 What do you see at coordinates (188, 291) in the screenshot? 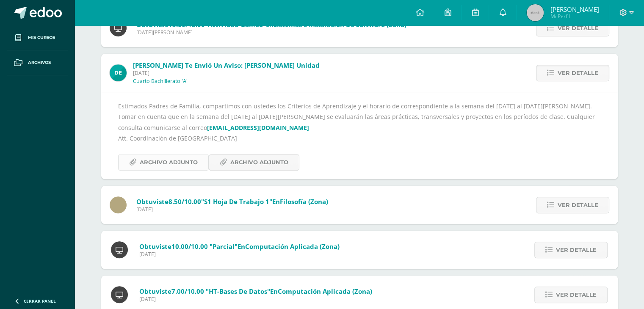
I see `span: 7.00/10.00` at bounding box center [188, 291].